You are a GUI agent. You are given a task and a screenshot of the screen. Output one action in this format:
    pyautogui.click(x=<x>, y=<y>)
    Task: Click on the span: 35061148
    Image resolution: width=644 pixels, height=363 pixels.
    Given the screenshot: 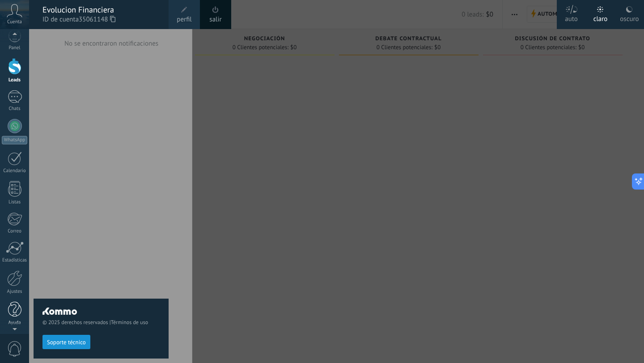 What is the action you would take?
    pyautogui.click(x=97, y=20)
    